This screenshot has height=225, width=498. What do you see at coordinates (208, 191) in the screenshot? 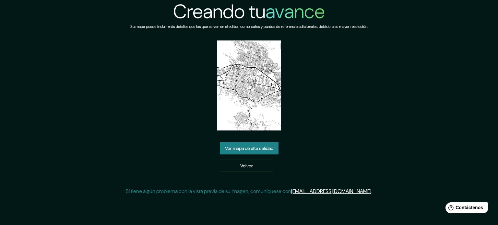
I see `font: Si tiene algún problema con la vista previa de su imagen, comuníquese con` at bounding box center [208, 191].